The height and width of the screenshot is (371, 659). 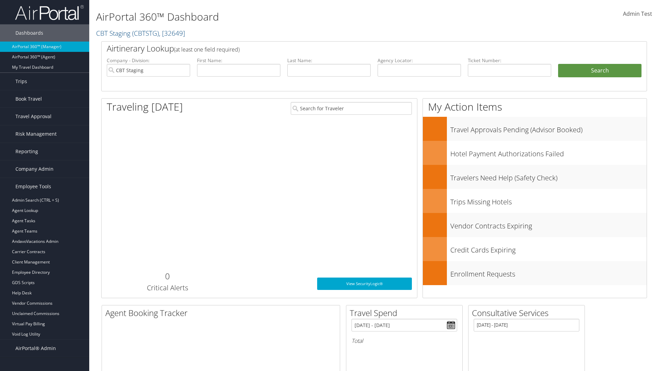 I want to click on h2: Agent Booking Tracker, so click(x=222, y=313).